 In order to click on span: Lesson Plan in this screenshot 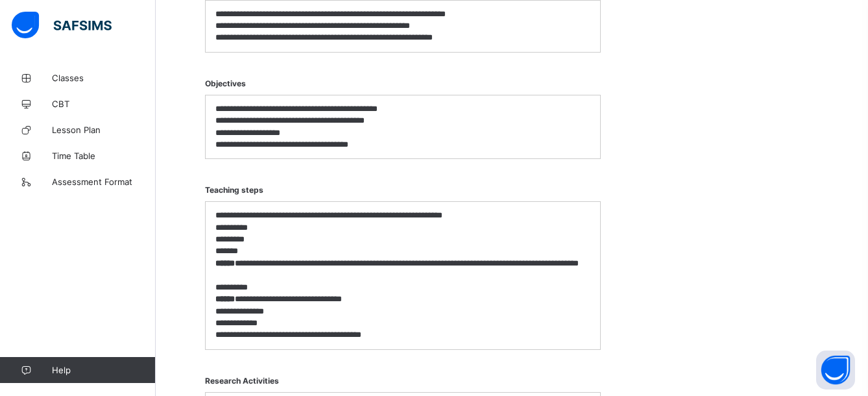, I will do `click(104, 130)`.